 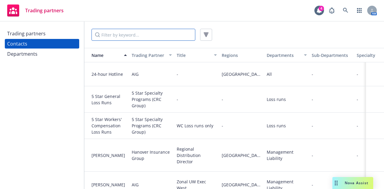 I want to click on button: Nova Assist, so click(x=353, y=183).